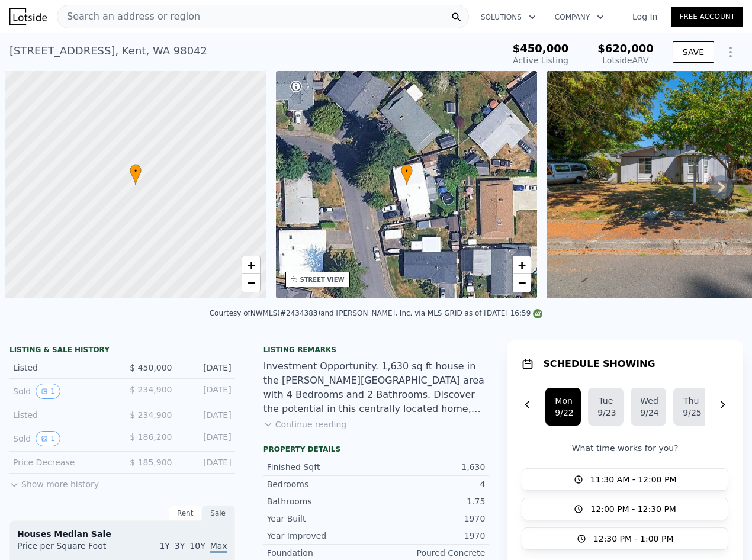 The image size is (752, 560). What do you see at coordinates (129, 16) in the screenshot?
I see `span: Search an address or region` at bounding box center [129, 16].